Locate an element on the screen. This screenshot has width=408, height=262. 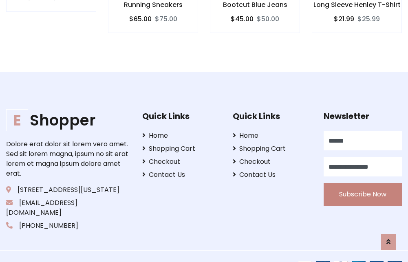
h6: Running Sneakers is located at coordinates (153, 4).